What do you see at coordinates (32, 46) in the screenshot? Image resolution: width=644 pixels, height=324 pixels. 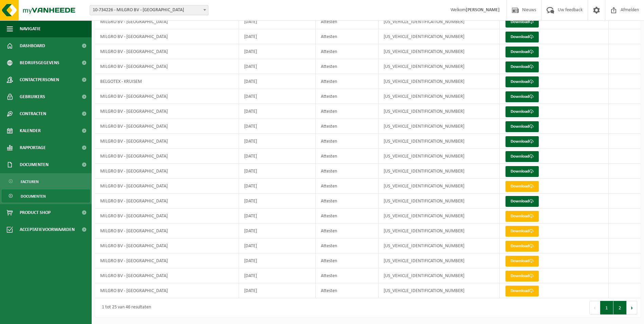 I see `span: Dashboard` at bounding box center [32, 46].